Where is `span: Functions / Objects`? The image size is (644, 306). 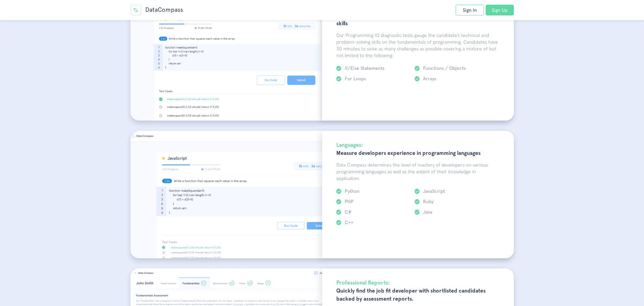
span: Functions / Objects is located at coordinates (444, 68).